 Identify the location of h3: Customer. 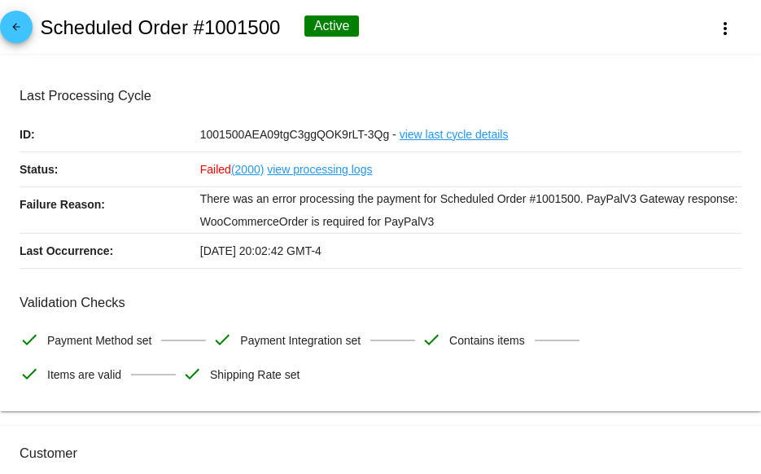
(380, 452).